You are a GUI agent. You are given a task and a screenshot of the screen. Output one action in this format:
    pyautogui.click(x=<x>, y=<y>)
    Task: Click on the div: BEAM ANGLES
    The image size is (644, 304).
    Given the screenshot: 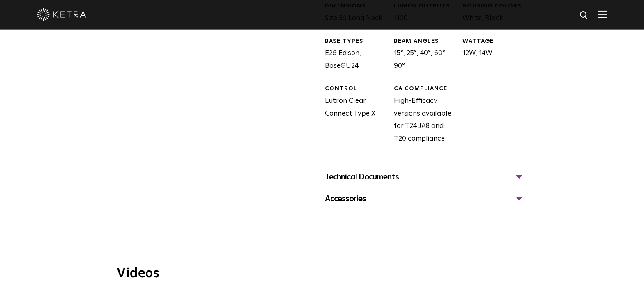 What is the action you would take?
    pyautogui.click(x=425, y=42)
    